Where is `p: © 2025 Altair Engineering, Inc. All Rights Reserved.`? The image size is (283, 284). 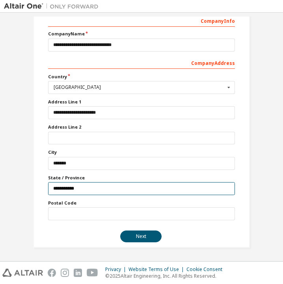
p: © 2025 Altair Engineering, Inc. All Rights Reserved. is located at coordinates (166, 276).